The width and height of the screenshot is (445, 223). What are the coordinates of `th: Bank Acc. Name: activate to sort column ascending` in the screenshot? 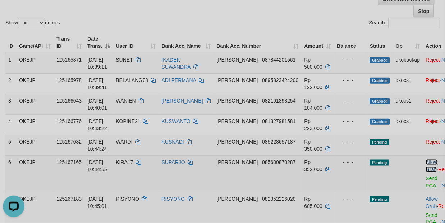 It's located at (186, 42).